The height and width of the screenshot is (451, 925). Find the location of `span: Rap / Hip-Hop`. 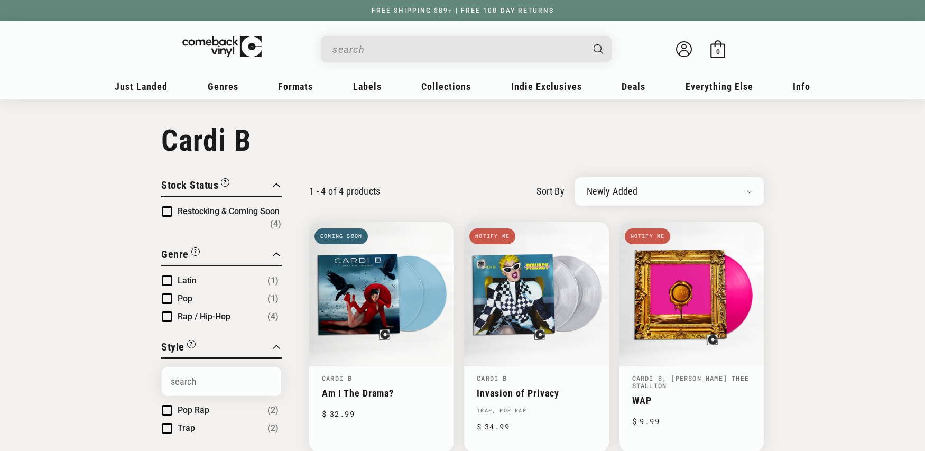

span: Rap / Hip-Hop is located at coordinates (204, 316).